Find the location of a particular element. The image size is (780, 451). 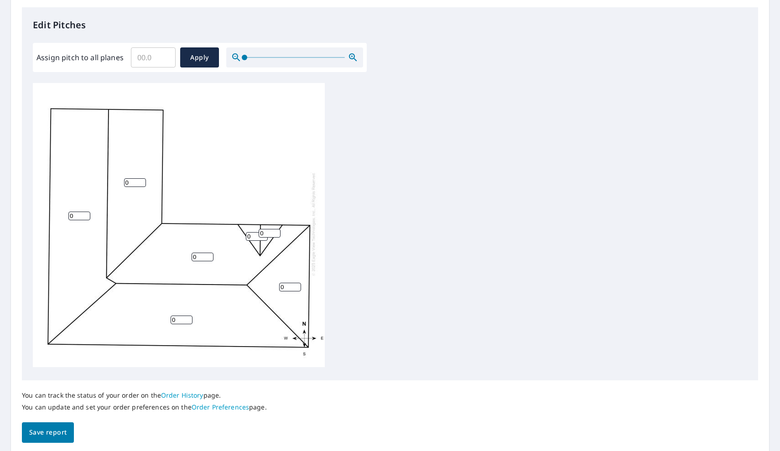

span: Apply is located at coordinates (199, 57).